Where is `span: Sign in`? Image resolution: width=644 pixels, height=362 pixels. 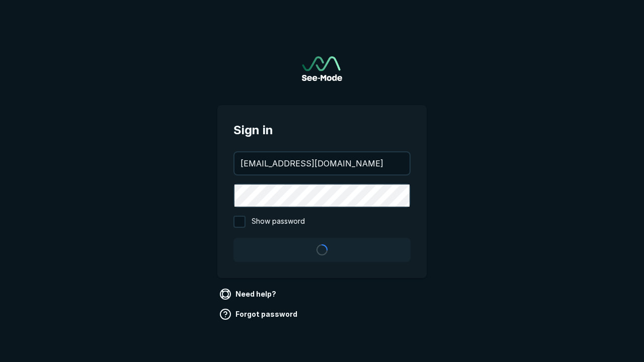
span: Sign in is located at coordinates (322, 130).